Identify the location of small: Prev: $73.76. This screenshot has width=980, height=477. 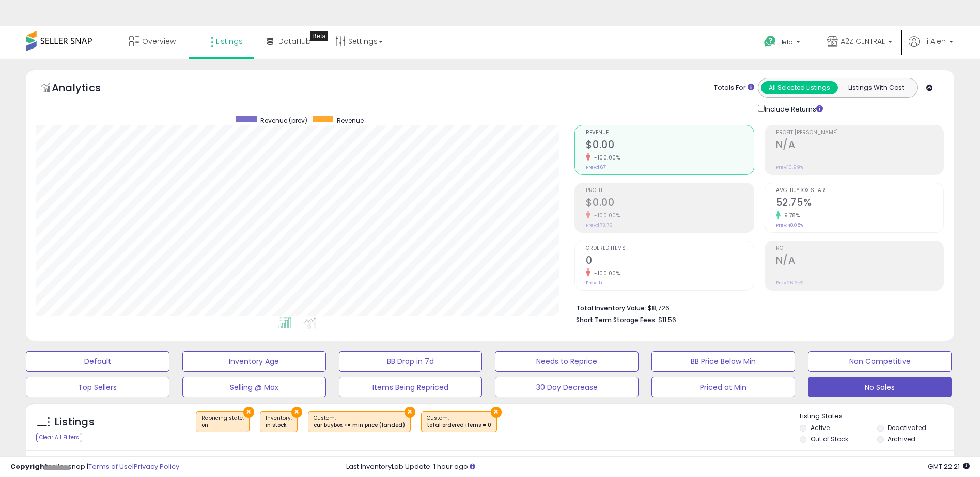
(599, 225).